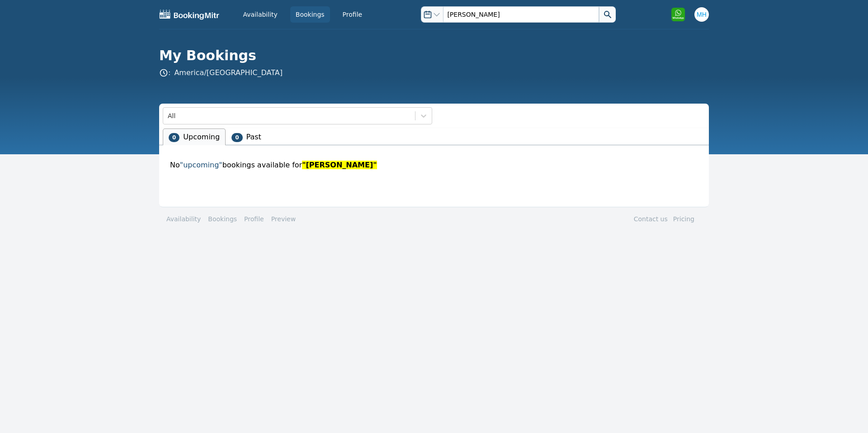 The image size is (868, 433). What do you see at coordinates (171, 116) in the screenshot?
I see `div: All` at bounding box center [171, 116].